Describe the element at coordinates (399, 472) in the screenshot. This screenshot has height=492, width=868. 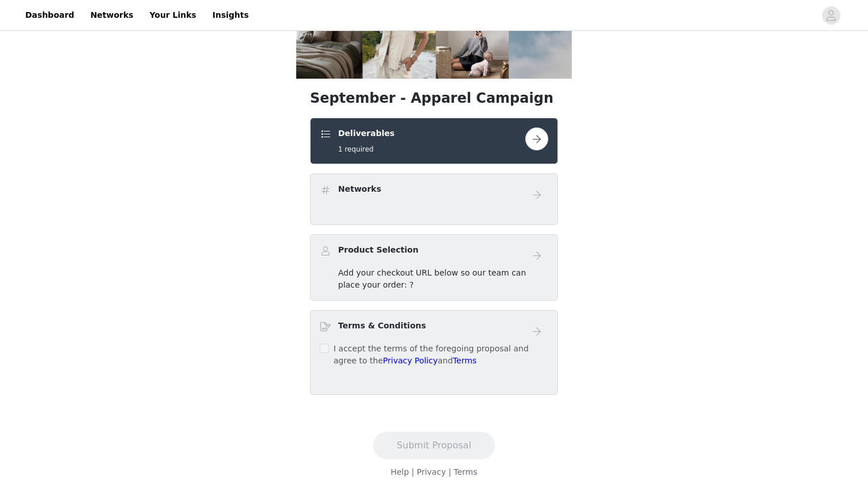
I see `a: Help` at that location.